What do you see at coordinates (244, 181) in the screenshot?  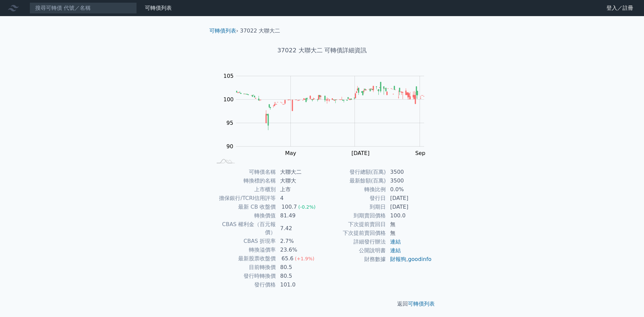 I see `td: 轉換標的名稱` at bounding box center [244, 181].